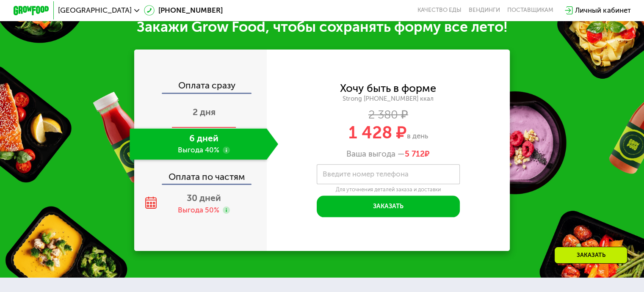  Describe the element at coordinates (204, 112) in the screenshot. I see `span: 2 дня` at that location.